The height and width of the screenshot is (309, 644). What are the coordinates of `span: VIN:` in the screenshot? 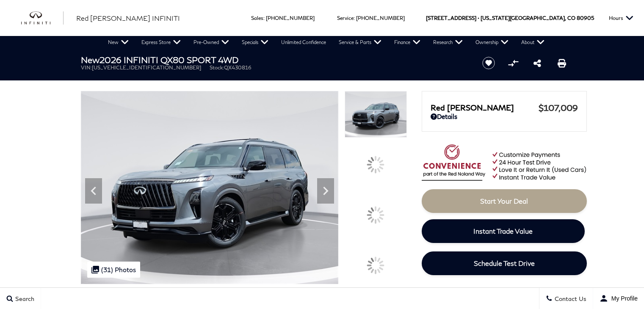 It's located at (86, 68).